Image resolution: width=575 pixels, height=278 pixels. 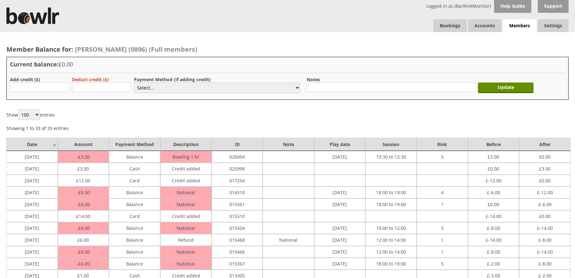 I want to click on label: Show entries, so click(x=31, y=115).